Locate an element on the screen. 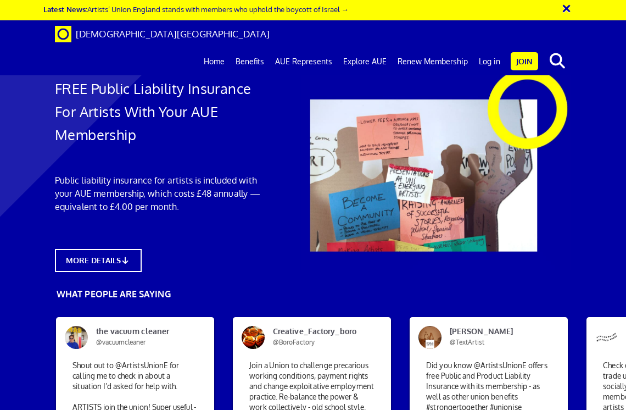 This screenshot has height=410, width=626. span: the vacuum cleaner is located at coordinates (141, 337).